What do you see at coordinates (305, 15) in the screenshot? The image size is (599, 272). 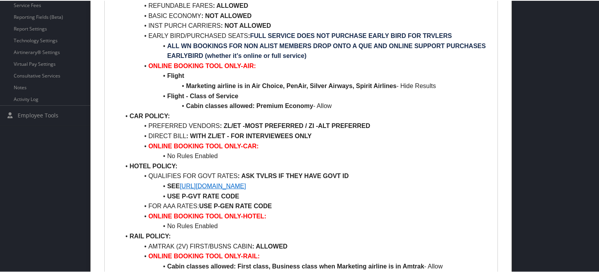 I see `li: BASIC ECONOMY` at bounding box center [305, 15].